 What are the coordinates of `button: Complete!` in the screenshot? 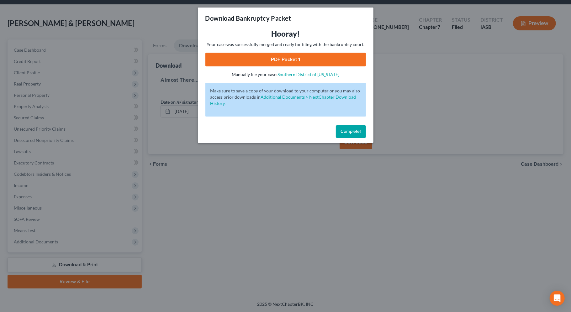 It's located at (351, 132).